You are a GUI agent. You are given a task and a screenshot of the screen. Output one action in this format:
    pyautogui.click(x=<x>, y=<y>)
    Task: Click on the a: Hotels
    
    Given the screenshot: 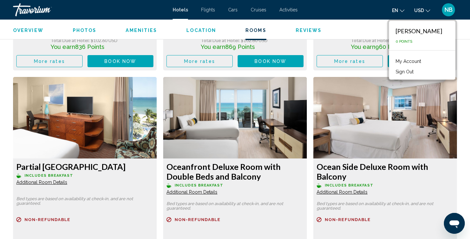 What is the action you would take?
    pyautogui.click(x=180, y=10)
    